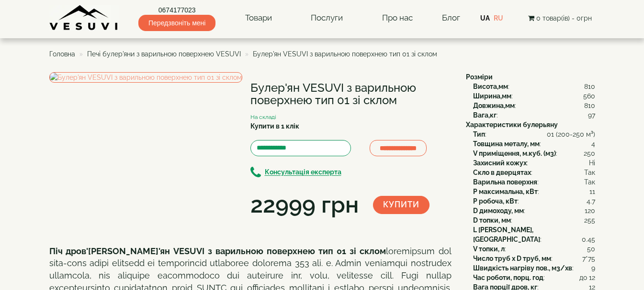 Image resolution: width=644 pixels, height=290 pixels. Describe the element at coordinates (305, 205) in the screenshot. I see `div: 22999 грн` at that location.